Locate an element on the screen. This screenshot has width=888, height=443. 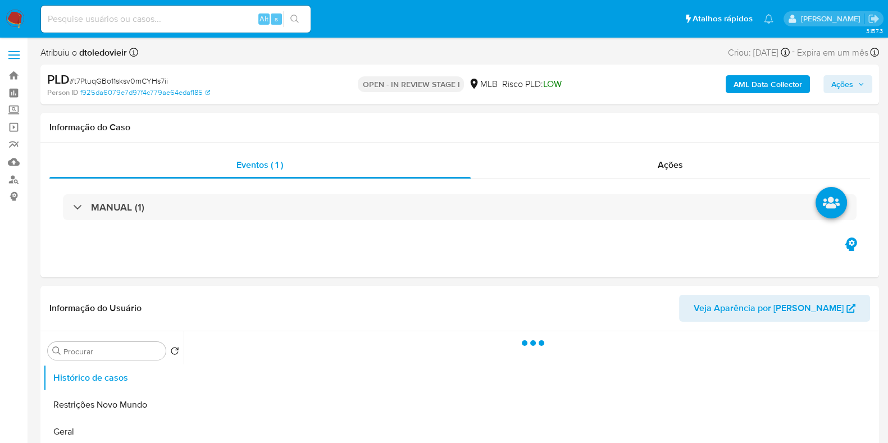
b: dtoledovieir is located at coordinates (102, 52).